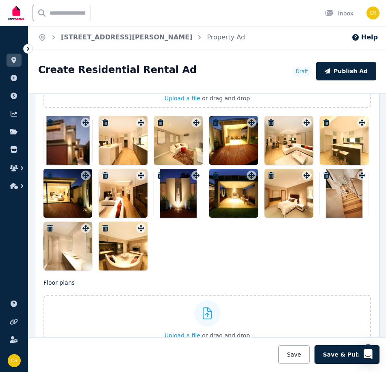  What do you see at coordinates (368, 355) in the screenshot?
I see `div: Open Intercom Messenger` at bounding box center [368, 355].